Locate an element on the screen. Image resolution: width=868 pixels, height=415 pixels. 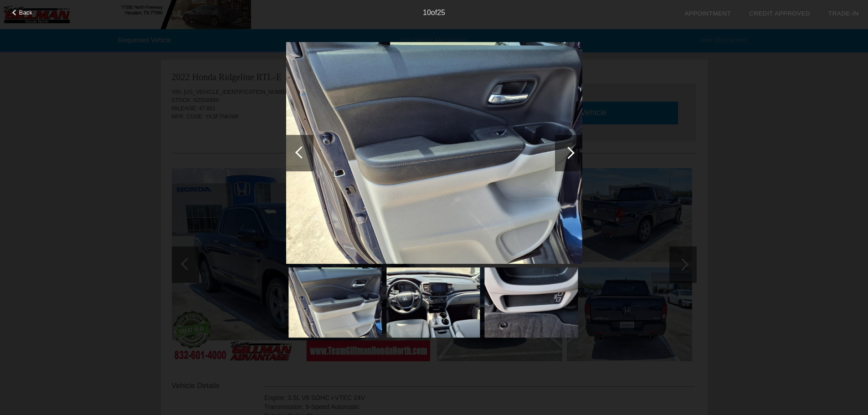
span: 25 is located at coordinates (441, 12).